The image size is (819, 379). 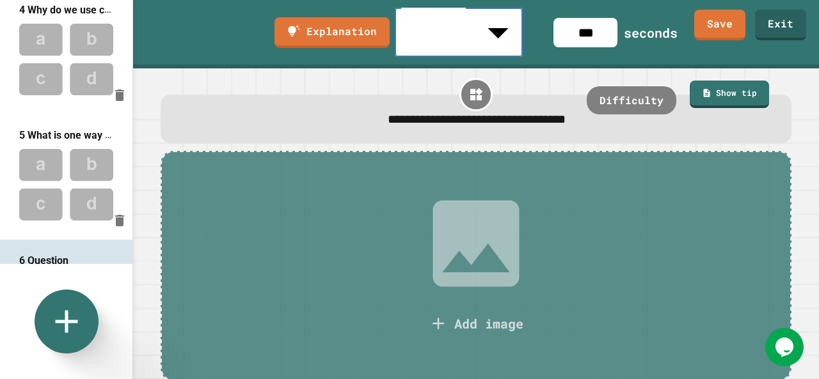 I want to click on span: 4 Why do we use coding?, so click(x=77, y=10).